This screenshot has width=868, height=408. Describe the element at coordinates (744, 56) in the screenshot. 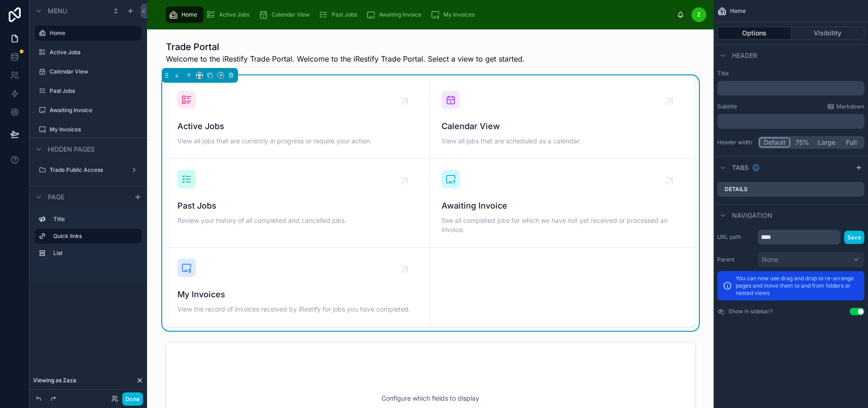

I see `span: Header` at that location.